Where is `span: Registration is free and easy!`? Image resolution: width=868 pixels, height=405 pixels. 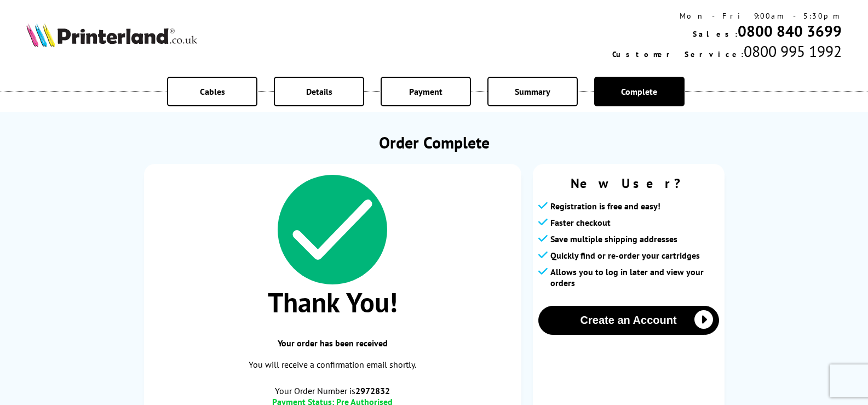
span: Registration is free and easy! is located at coordinates (605, 206).